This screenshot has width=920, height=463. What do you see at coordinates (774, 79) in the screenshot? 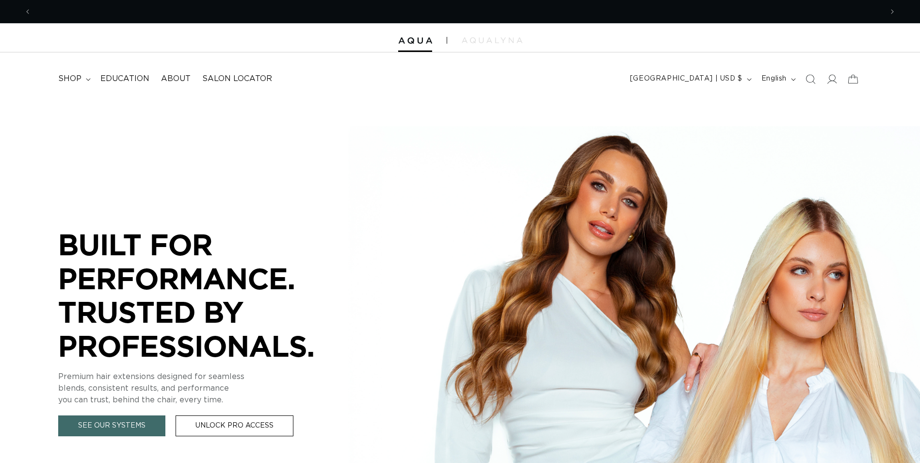
I see `span: English` at bounding box center [774, 79].